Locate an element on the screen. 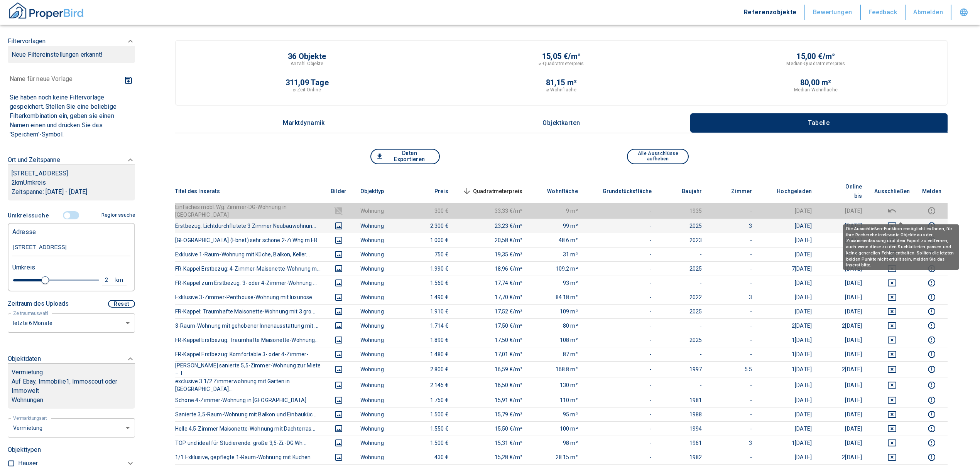 Image resolution: width=980 pixels, height=468 pixels. p: Neue Filtereinstellungen erkannt! is located at coordinates (72, 54).